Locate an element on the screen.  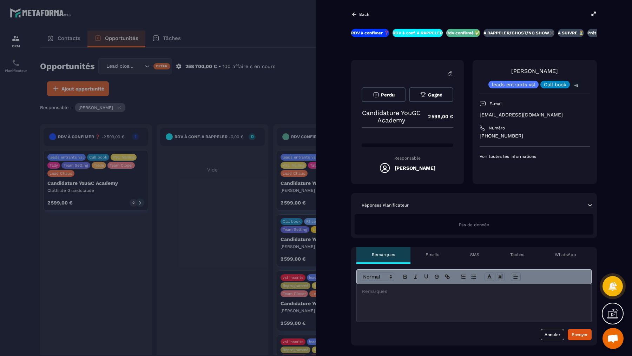
p: Numéro is located at coordinates (497, 128).